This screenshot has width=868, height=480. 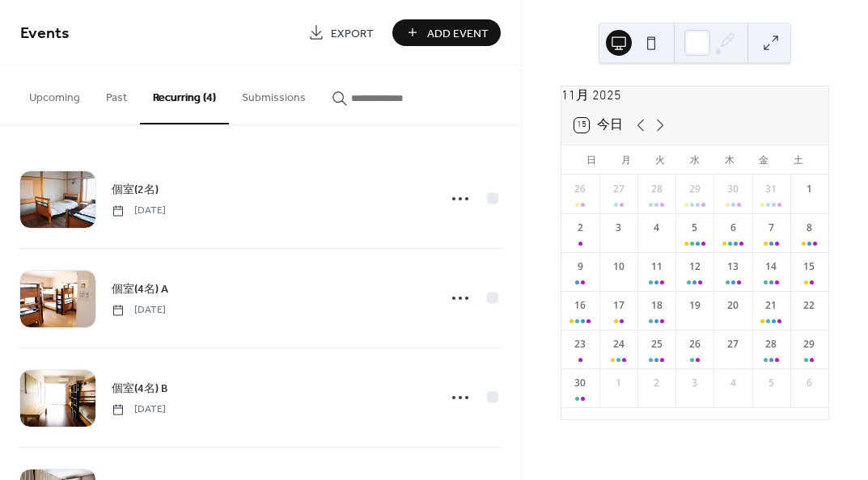 I want to click on a: Export, so click(x=341, y=32).